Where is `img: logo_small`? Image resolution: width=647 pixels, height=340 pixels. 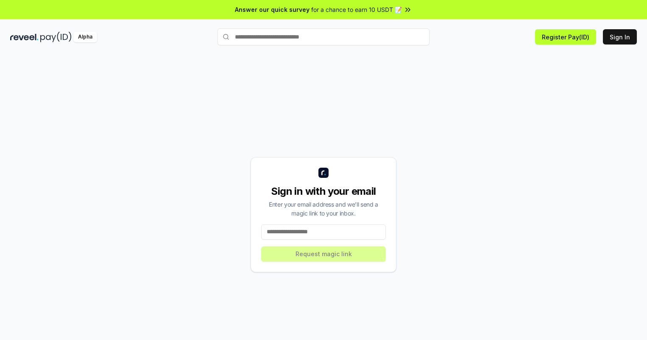 img: logo_small is located at coordinates (323, 173).